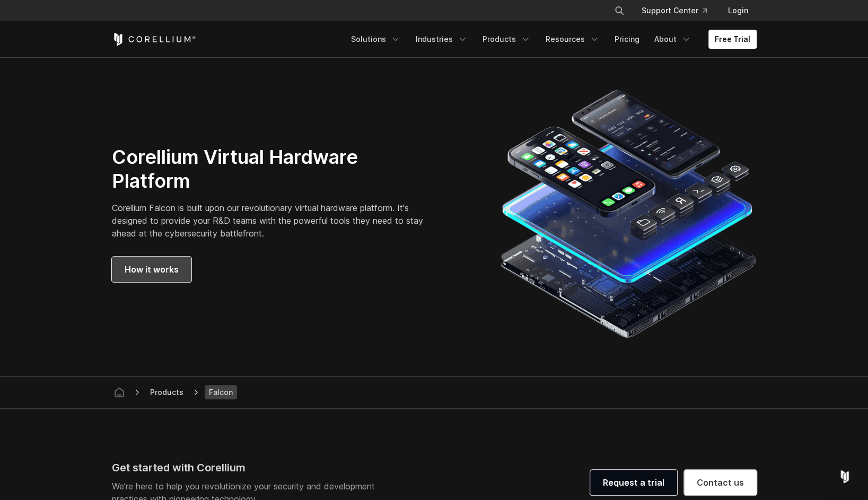 This screenshot has height=500, width=868. Describe the element at coordinates (627, 39) in the screenshot. I see `a: Pricing` at that location.